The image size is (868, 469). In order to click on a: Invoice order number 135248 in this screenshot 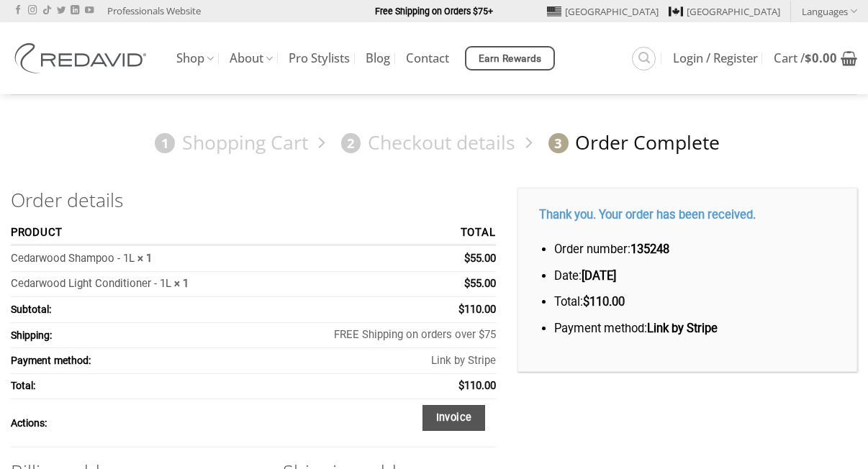, I will do `click(453, 418)`.